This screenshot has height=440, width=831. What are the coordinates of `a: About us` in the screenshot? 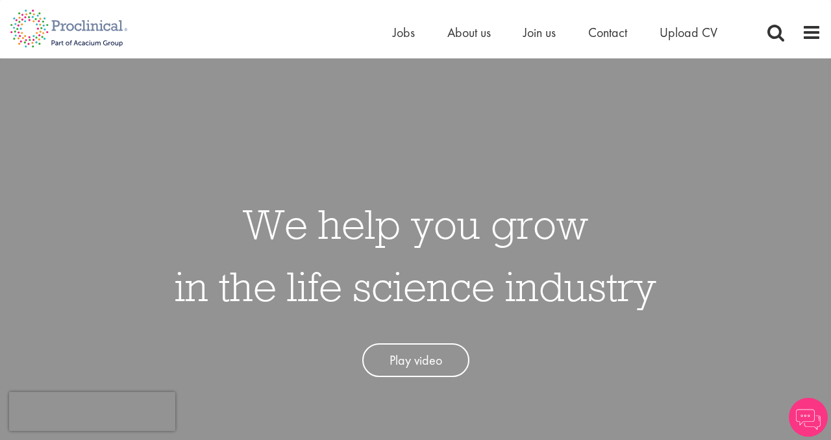 It's located at (469, 32).